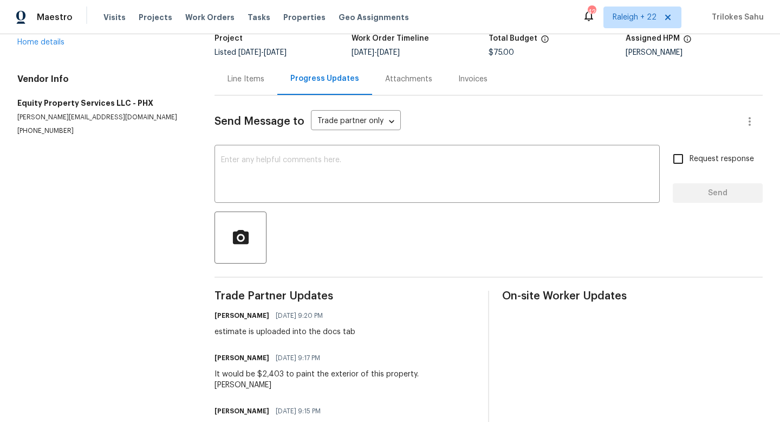 The width and height of the screenshot is (780, 422). I want to click on span: Tasks, so click(259, 17).